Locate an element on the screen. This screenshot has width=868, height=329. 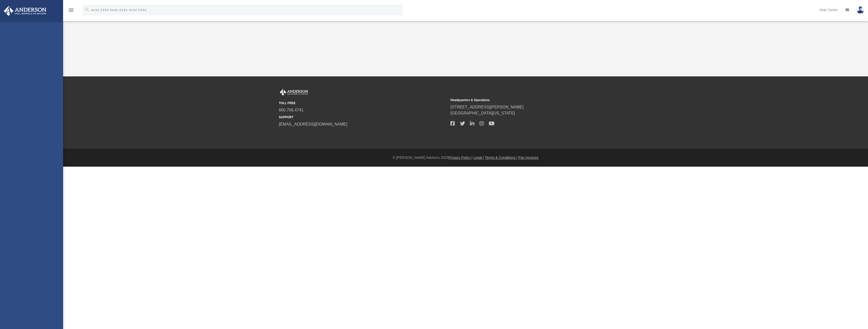
a: Pay Invoices is located at coordinates (528, 158).